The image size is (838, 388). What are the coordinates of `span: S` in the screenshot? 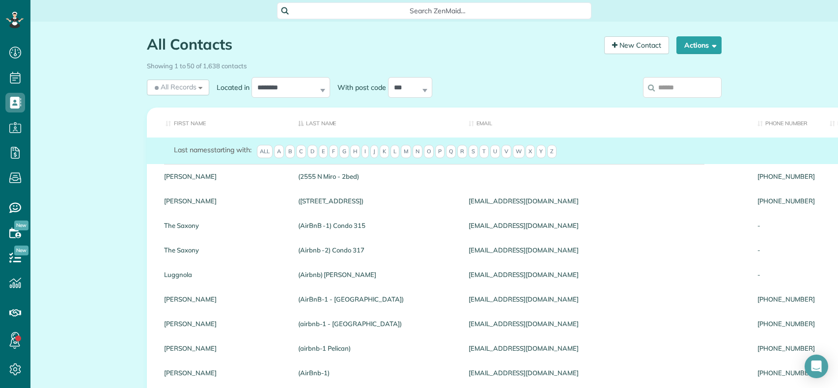 It's located at (473, 152).